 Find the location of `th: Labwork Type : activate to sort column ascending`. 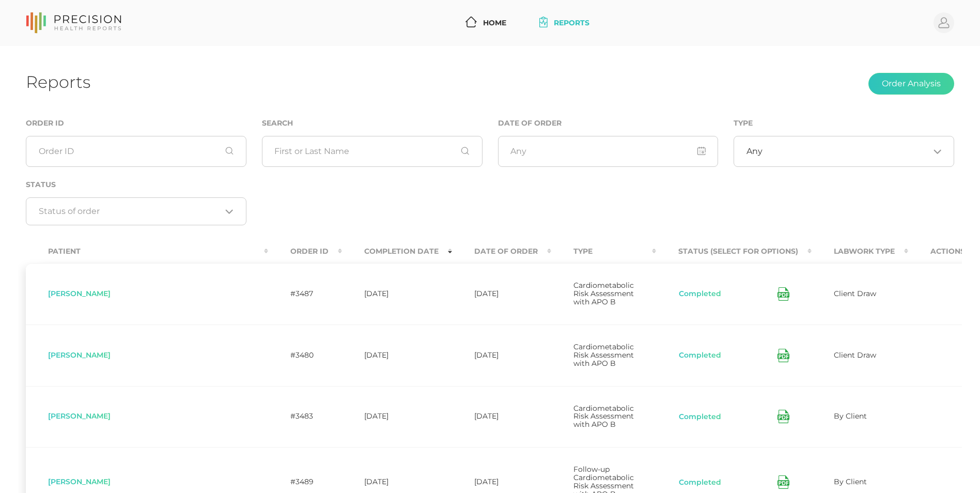

th: Labwork Type : activate to sort column ascending is located at coordinates (859, 251).